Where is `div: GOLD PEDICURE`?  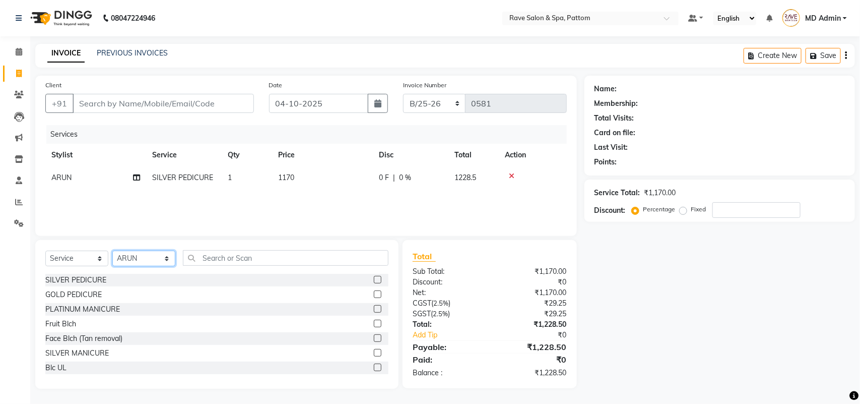 div: GOLD PEDICURE is located at coordinates (74, 294).